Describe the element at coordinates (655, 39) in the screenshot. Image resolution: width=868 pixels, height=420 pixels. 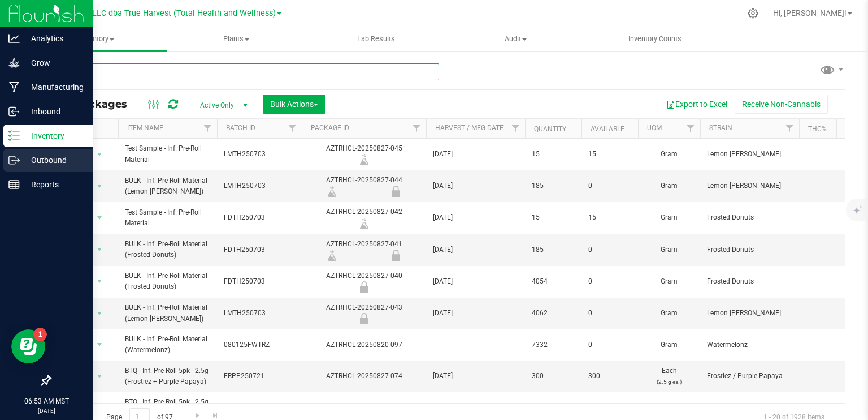
I see `span: Inventory Counts` at that location.